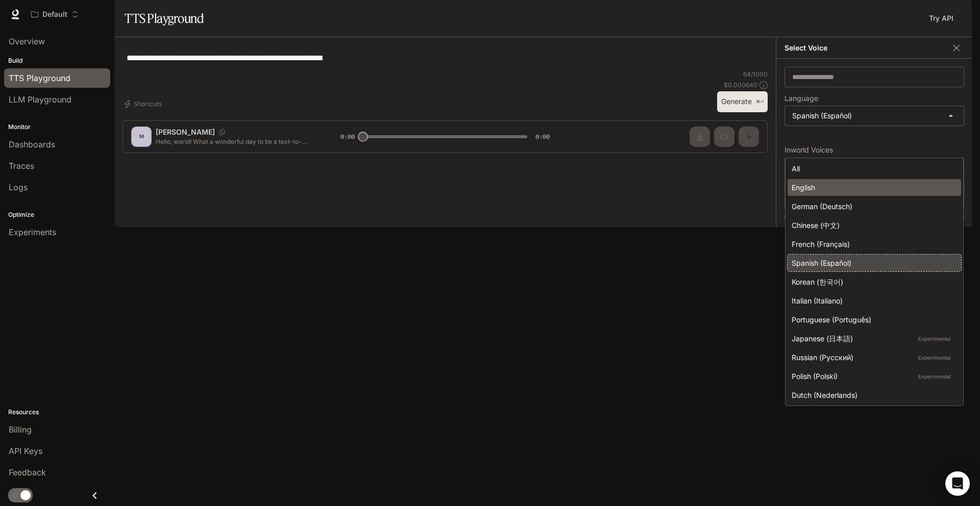 This screenshot has height=506, width=980. Describe the element at coordinates (872, 300) in the screenshot. I see `div: Italian (Italiano)` at that location.